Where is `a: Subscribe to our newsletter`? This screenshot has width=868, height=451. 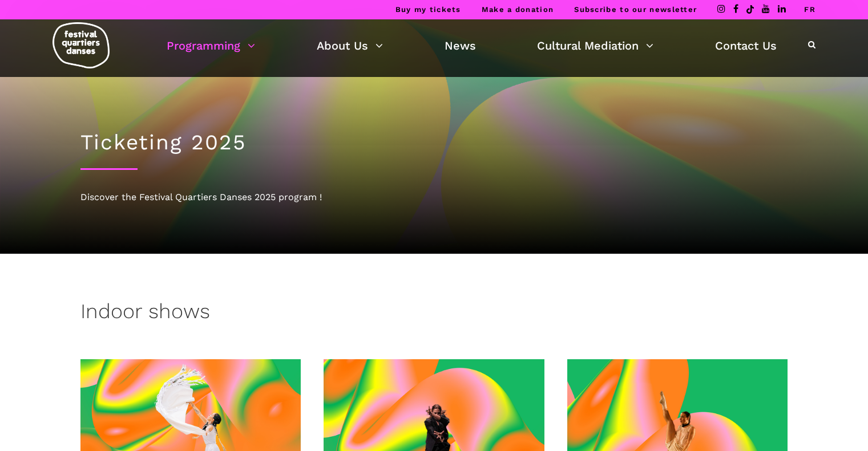
a: Subscribe to our newsletter is located at coordinates (635, 9).